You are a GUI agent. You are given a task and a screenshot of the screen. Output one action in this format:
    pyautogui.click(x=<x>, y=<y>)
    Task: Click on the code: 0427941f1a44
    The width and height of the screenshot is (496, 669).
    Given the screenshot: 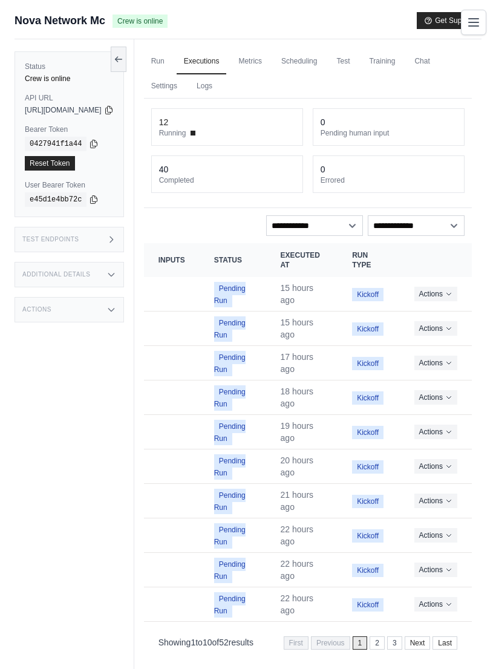 What is the action you would take?
    pyautogui.click(x=56, y=144)
    